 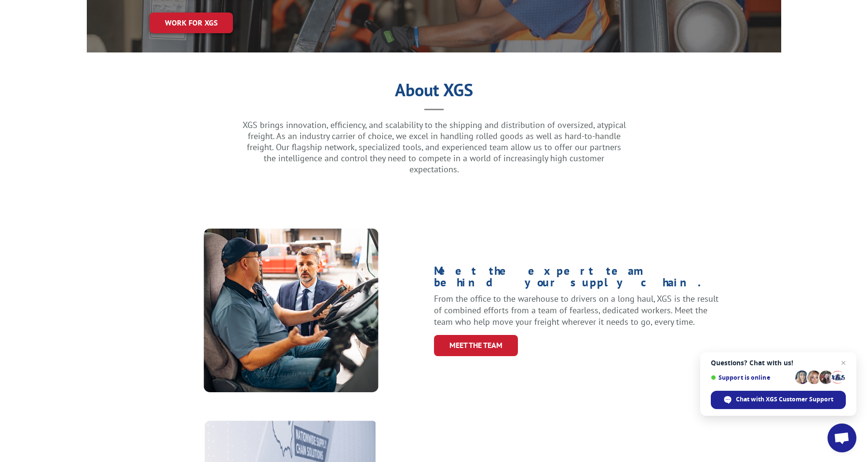 I want to click on p: From the office to the warehouse to drivers on a long haul, XGS is the result of combined efforts..., so click(x=577, y=310).